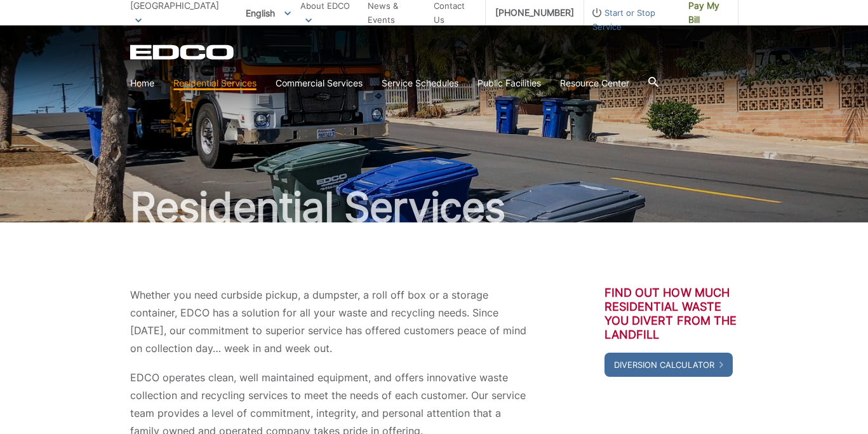 Image resolution: width=868 pixels, height=434 pixels. What do you see at coordinates (329, 322) in the screenshot?
I see `p: Whether you need curbside pickup, a dumpster, a roll off box or a storage container, EDCO has a s...` at bounding box center [329, 322].